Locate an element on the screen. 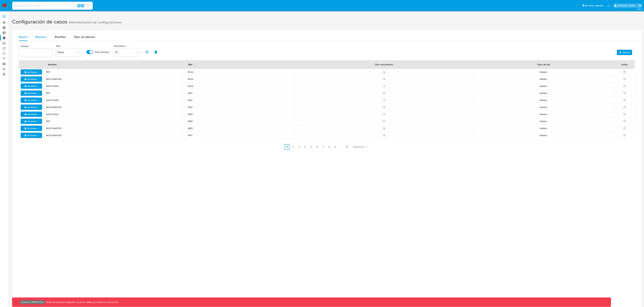 This screenshot has height=307, width=644. p: Ambiente: PRODUCCIÓN is located at coordinates (32, 302).